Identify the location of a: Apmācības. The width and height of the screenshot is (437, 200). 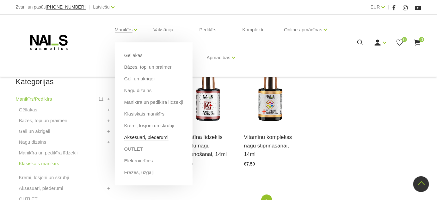
(218, 58).